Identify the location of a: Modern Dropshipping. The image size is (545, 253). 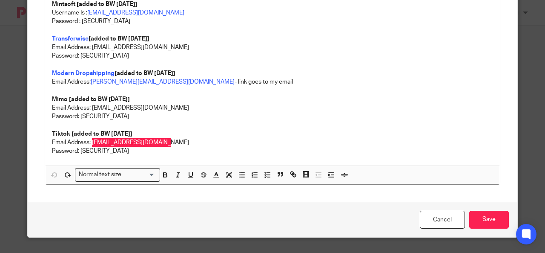
(83, 73).